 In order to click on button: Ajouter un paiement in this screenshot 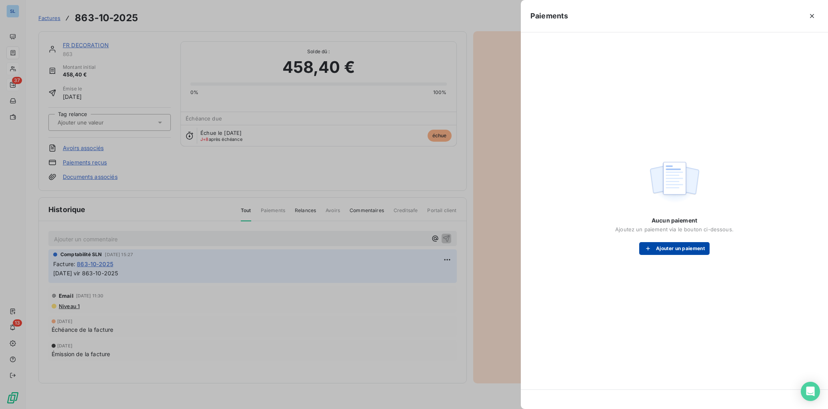, I will do `click(674, 248)`.